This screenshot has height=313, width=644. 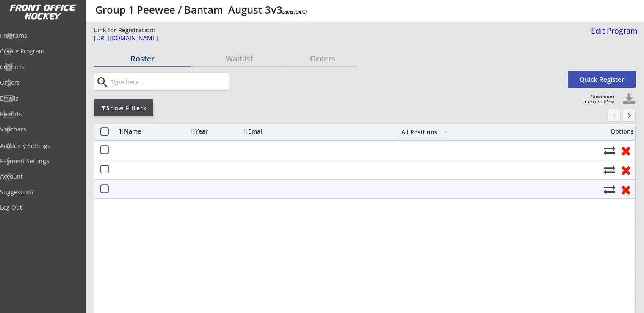 I want to click on div: Email, so click(x=281, y=131).